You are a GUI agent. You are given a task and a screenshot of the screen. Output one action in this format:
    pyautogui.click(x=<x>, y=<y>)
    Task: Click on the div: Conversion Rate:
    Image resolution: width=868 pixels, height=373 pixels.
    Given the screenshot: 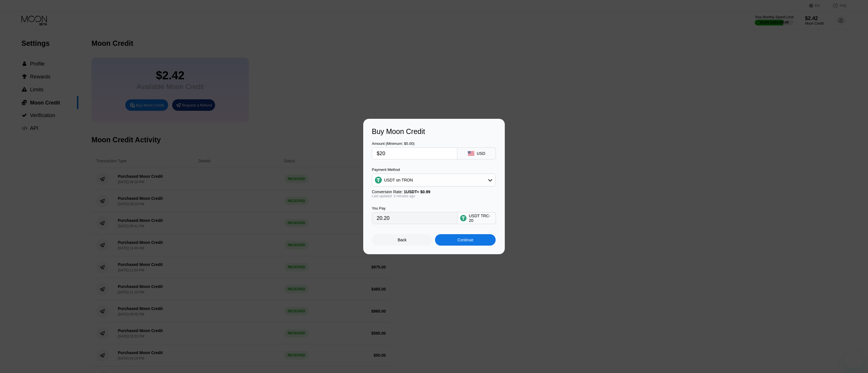 What is the action you would take?
    pyautogui.click(x=433, y=192)
    